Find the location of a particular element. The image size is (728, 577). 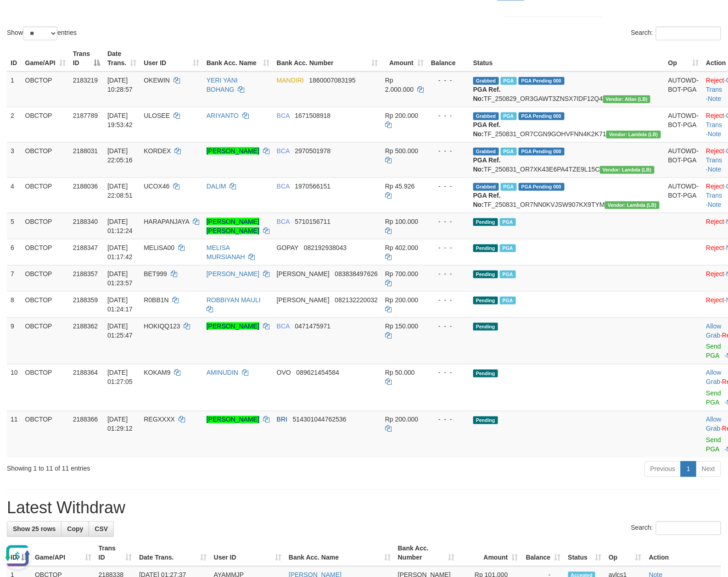

td: 4 is located at coordinates (14, 195).